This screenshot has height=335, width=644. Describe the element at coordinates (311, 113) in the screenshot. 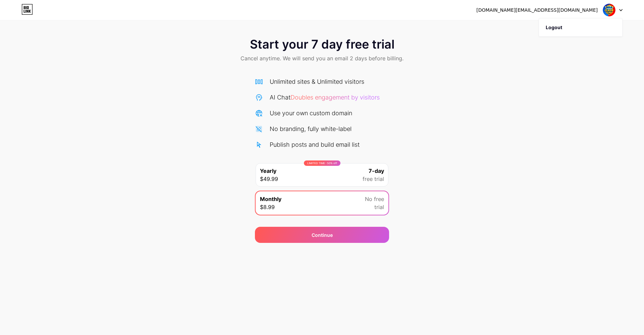

I see `div: Use your own custom domain` at that location.